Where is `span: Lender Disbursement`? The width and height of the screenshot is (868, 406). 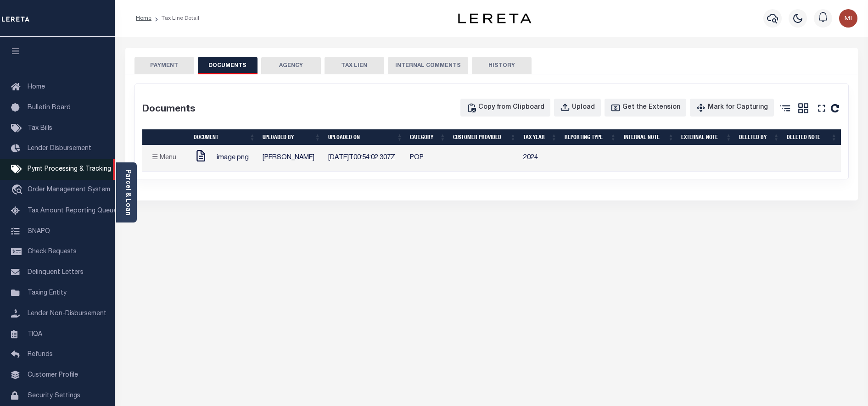
span: Lender Disbursement is located at coordinates (59, 148).